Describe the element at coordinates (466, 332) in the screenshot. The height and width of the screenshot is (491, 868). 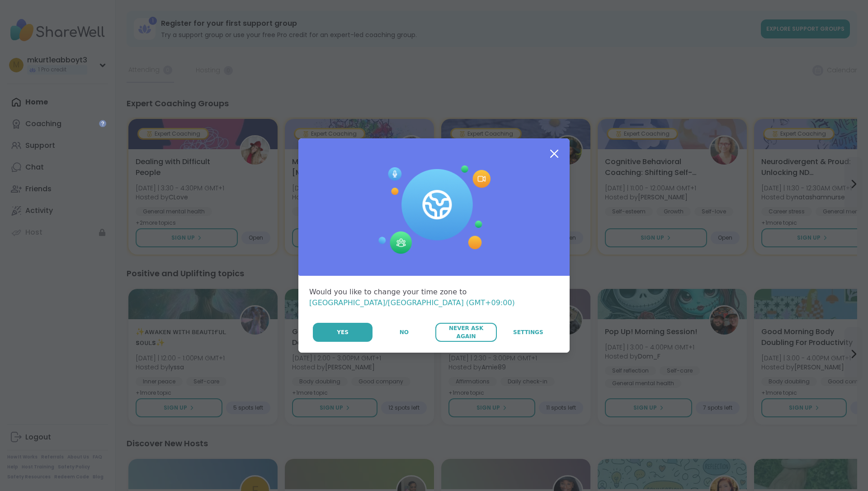
I see `button: Never Ask Again` at that location.